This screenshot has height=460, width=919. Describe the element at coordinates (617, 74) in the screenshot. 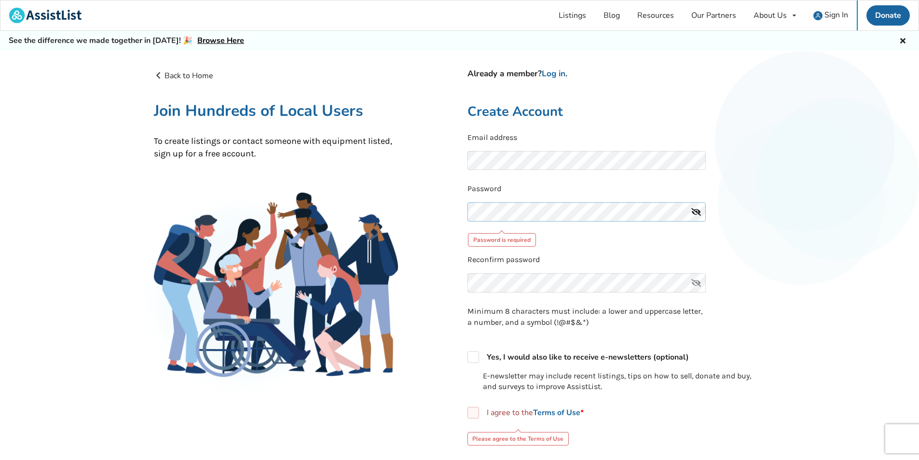

I see `h4: Already a member? .` at that location.